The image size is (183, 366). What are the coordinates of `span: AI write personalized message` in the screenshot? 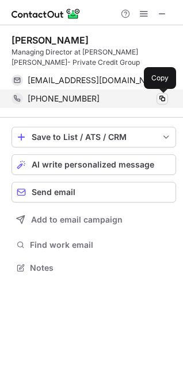 It's located at (92, 165).